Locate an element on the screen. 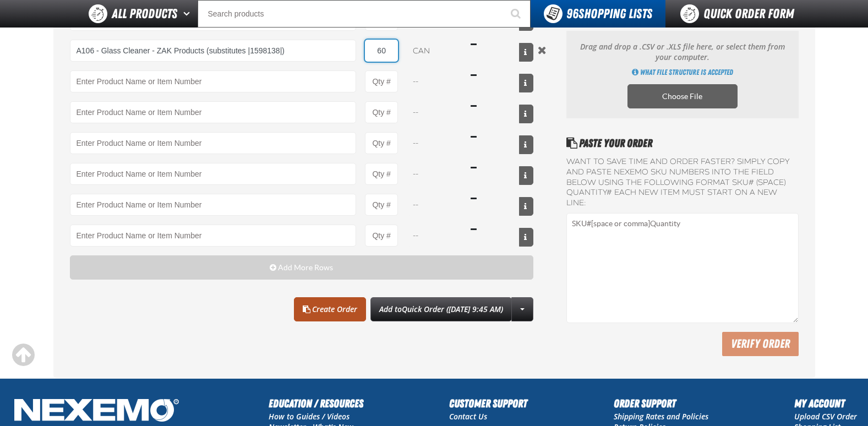 The height and width of the screenshot is (426, 868). h2: My Account is located at coordinates (826, 404).